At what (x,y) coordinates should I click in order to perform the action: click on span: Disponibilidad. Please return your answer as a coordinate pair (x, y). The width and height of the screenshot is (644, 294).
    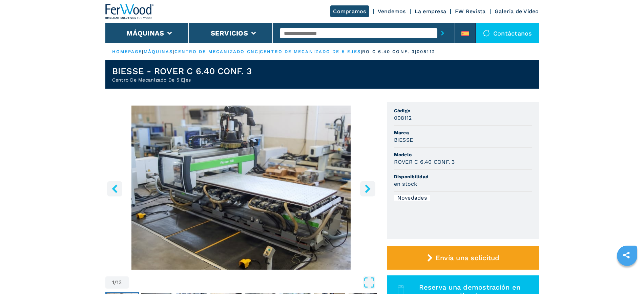
    Looking at the image, I should click on (463, 177).